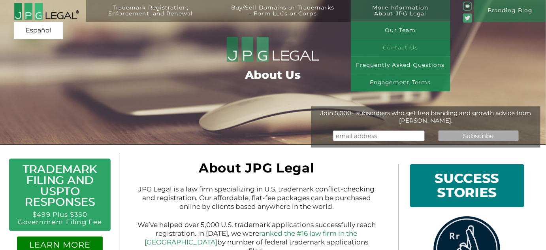 This screenshot has height=250, width=546. What do you see at coordinates (150, 15) in the screenshot?
I see `a: Trademark Registration,Enforcement, and Renewal` at bounding box center [150, 15].